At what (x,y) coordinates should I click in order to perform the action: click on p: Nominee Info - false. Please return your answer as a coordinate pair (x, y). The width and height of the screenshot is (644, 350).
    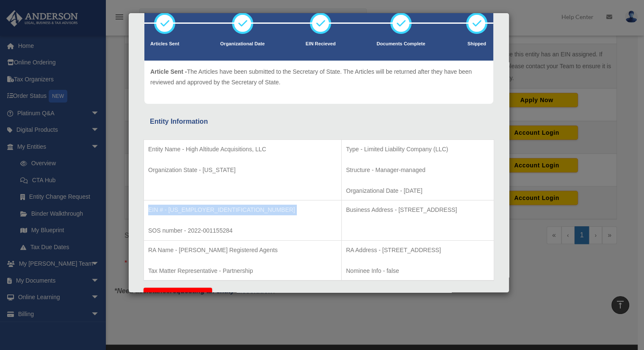
    Looking at the image, I should click on (418, 271).